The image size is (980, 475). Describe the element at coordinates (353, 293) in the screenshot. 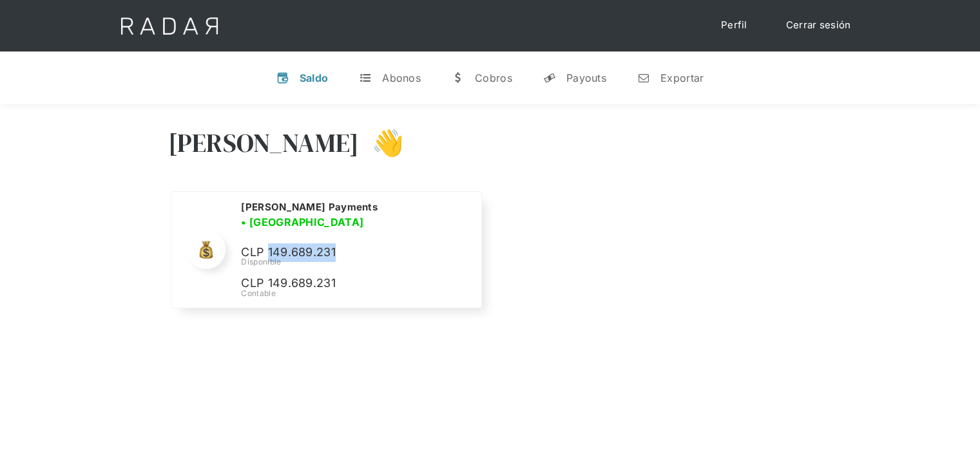

I see `div: Contable` at that location.